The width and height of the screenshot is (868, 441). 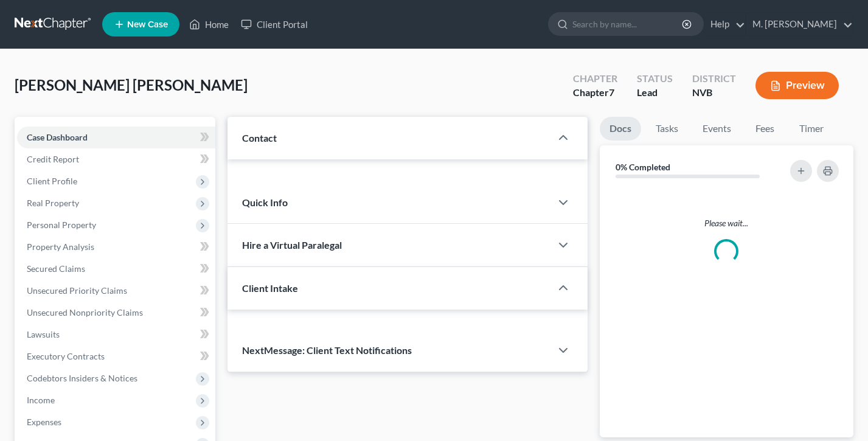 What do you see at coordinates (53, 202) in the screenshot?
I see `span: Real Property` at bounding box center [53, 202].